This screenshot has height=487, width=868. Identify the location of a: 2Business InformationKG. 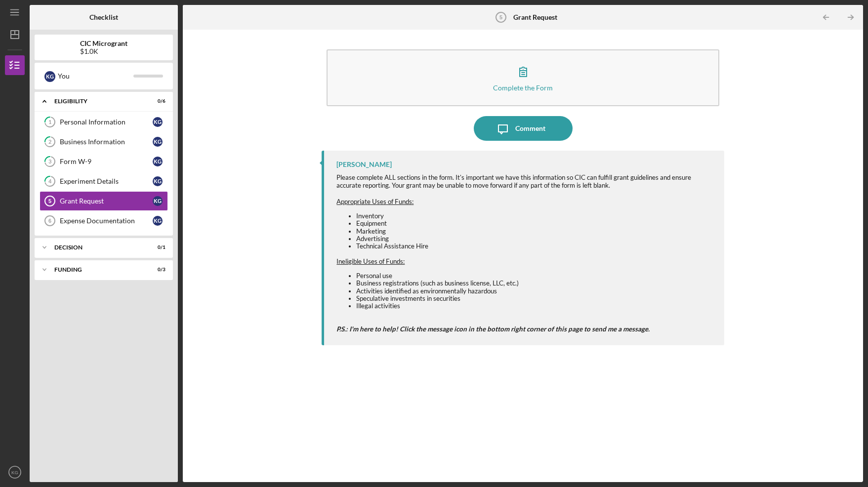
(103, 142).